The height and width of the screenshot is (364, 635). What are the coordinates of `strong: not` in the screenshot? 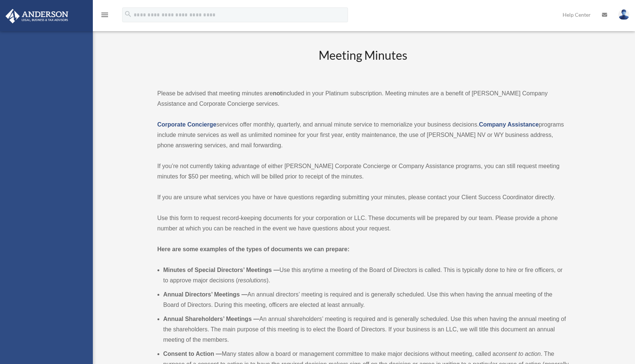 It's located at (278, 93).